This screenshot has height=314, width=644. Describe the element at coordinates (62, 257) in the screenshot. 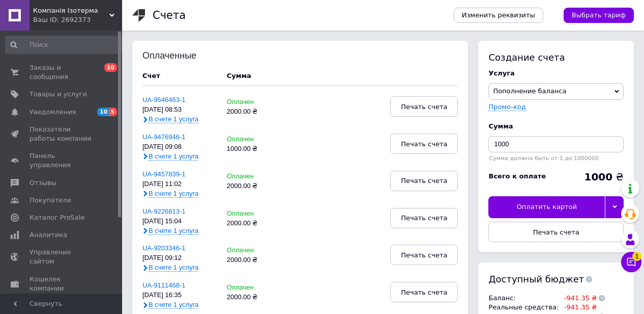

I see `span: Управление сайтом` at that location.